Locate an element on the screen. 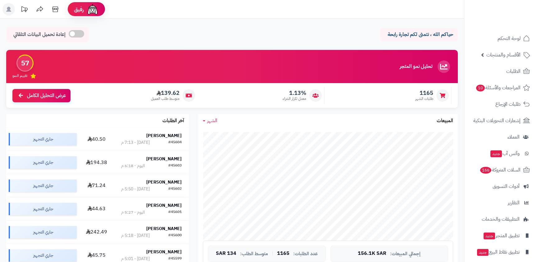  span: التقارير is located at coordinates (514, 203).